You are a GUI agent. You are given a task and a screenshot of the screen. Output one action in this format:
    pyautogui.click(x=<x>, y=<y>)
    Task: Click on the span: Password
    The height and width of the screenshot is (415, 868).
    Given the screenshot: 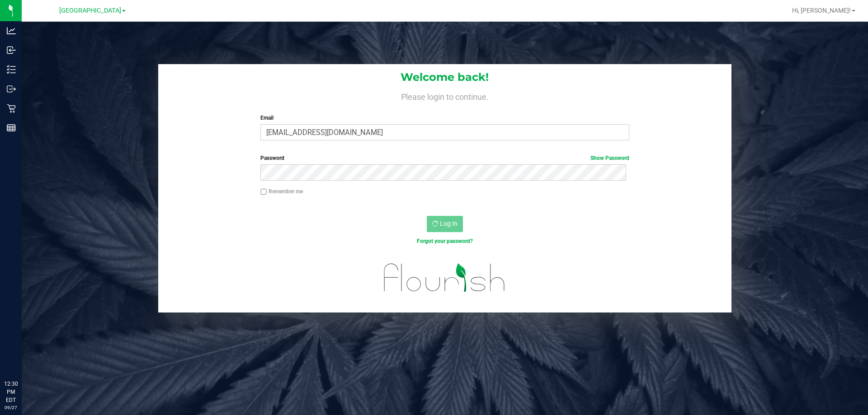 What is the action you would take?
    pyautogui.click(x=272, y=158)
    